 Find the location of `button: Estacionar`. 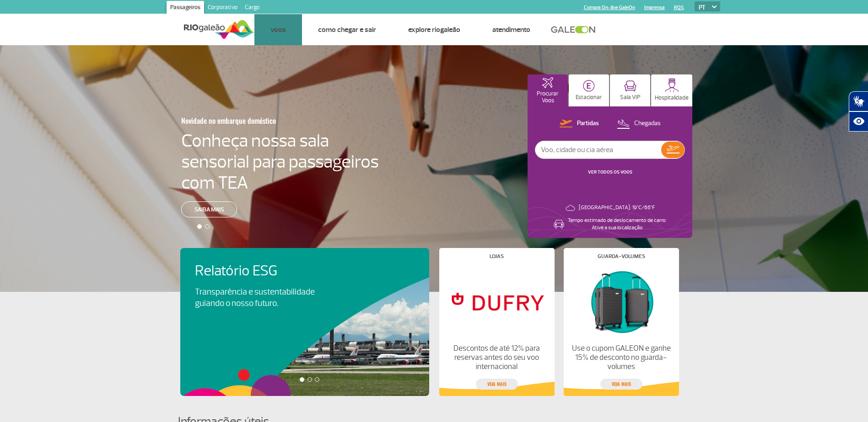

button: Estacionar is located at coordinates (588, 91).